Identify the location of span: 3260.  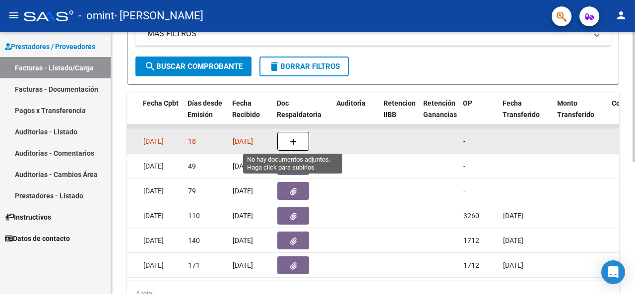
(471, 216).